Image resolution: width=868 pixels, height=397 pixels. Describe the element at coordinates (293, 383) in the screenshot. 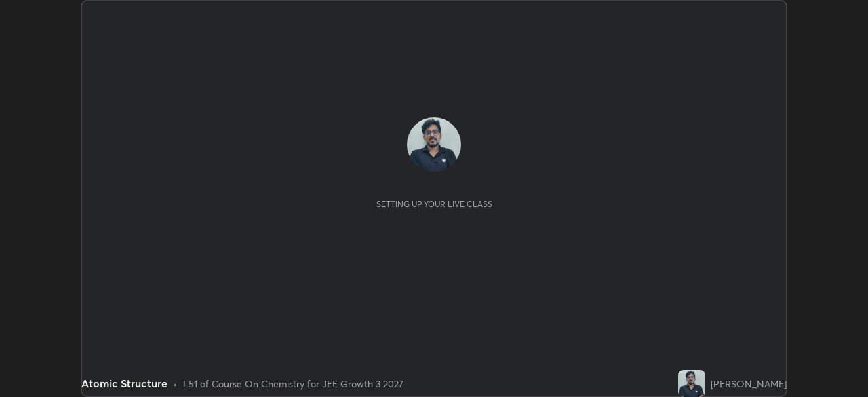

I see `div: L51 of Course On Chemistry for JEE Growth 3 2027` at that location.